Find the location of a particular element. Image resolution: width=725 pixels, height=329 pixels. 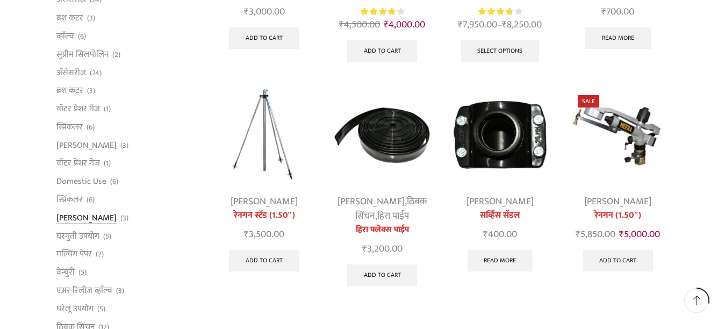

bdi: 3,500.00 is located at coordinates (264, 234).